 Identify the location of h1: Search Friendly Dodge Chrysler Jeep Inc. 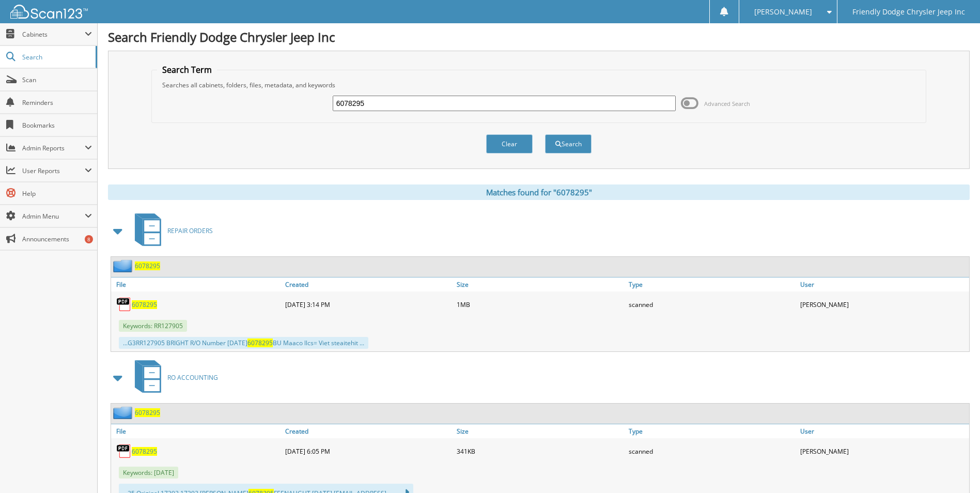
(538, 37).